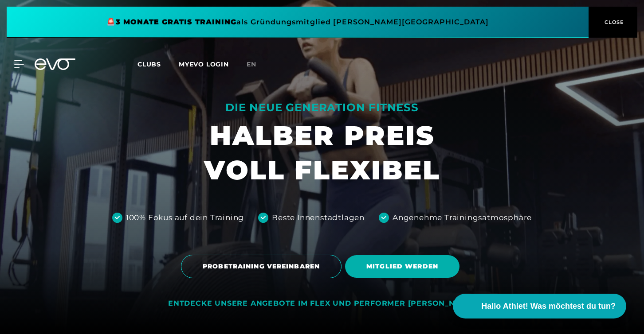 The height and width of the screenshot is (334, 644). I want to click on span: CLOSE, so click(613, 22).